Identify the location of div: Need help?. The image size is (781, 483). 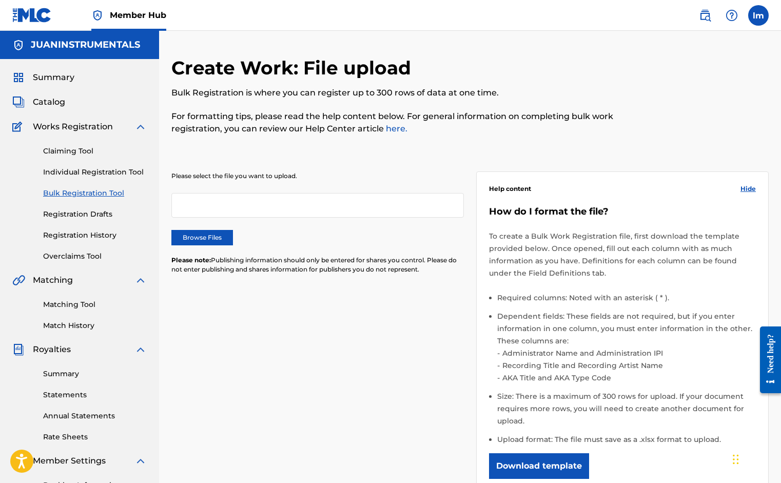
(18, 37).